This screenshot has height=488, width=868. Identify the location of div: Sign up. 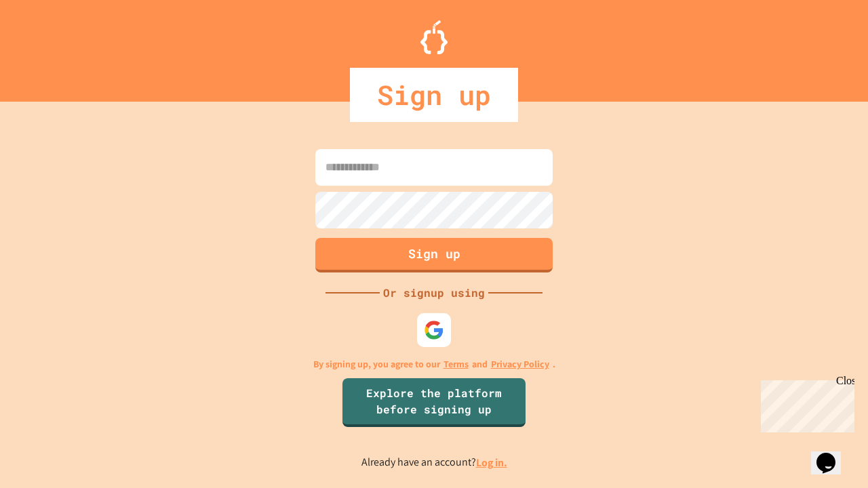
(434, 95).